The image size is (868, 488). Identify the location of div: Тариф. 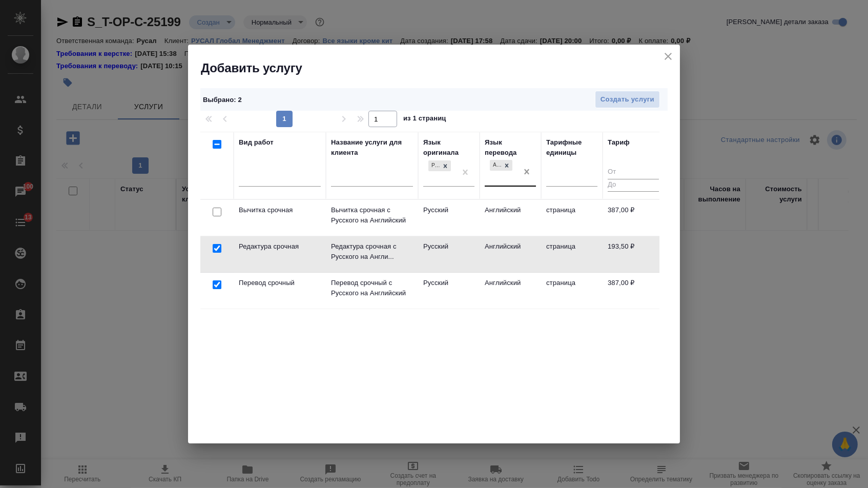
(619, 142).